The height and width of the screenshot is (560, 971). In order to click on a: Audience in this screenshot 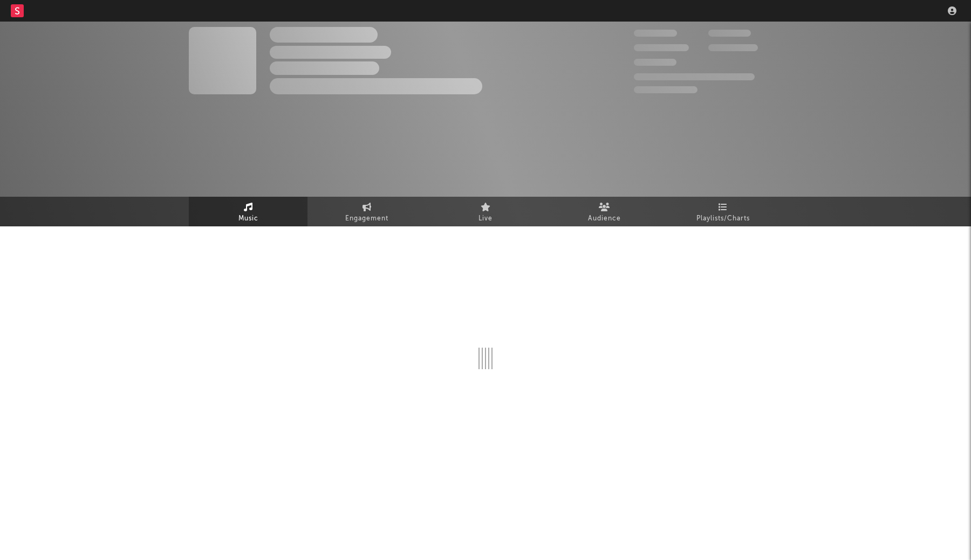, I will do `click(604, 212)`.